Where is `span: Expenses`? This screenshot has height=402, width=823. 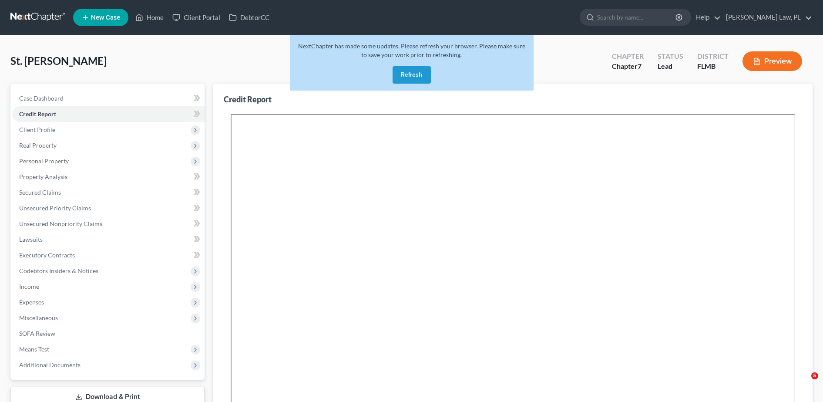 span: Expenses is located at coordinates (31, 302).